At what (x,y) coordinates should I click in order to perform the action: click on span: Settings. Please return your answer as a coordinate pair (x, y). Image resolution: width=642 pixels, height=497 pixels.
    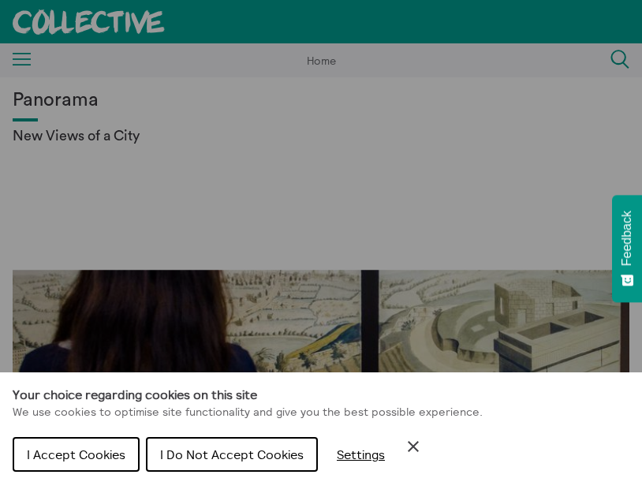
    Looking at the image, I should click on (361, 455).